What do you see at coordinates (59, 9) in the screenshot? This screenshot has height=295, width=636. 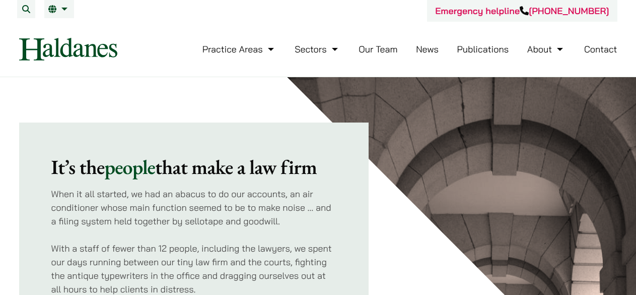 I see `a: EN` at bounding box center [59, 9].